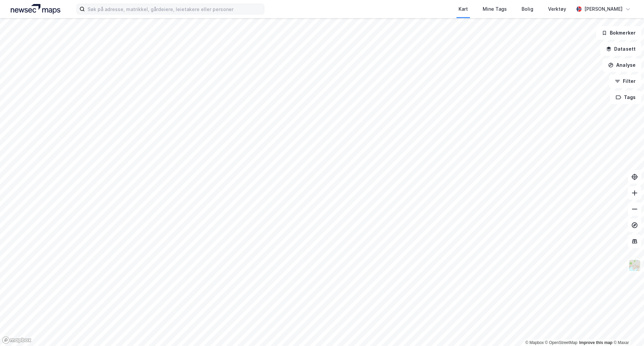 The height and width of the screenshot is (346, 644). What do you see at coordinates (619, 33) in the screenshot?
I see `button: Bokmerker` at bounding box center [619, 33].